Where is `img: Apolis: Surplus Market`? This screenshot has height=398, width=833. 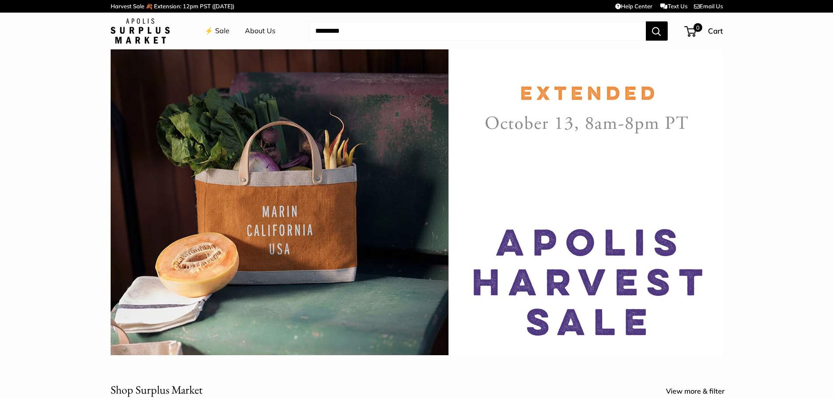 img: Apolis: Surplus Market is located at coordinates (140, 31).